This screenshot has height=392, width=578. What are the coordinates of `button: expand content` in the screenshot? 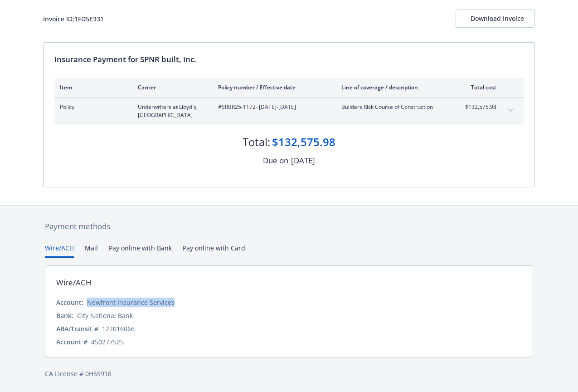 It's located at (511, 110).